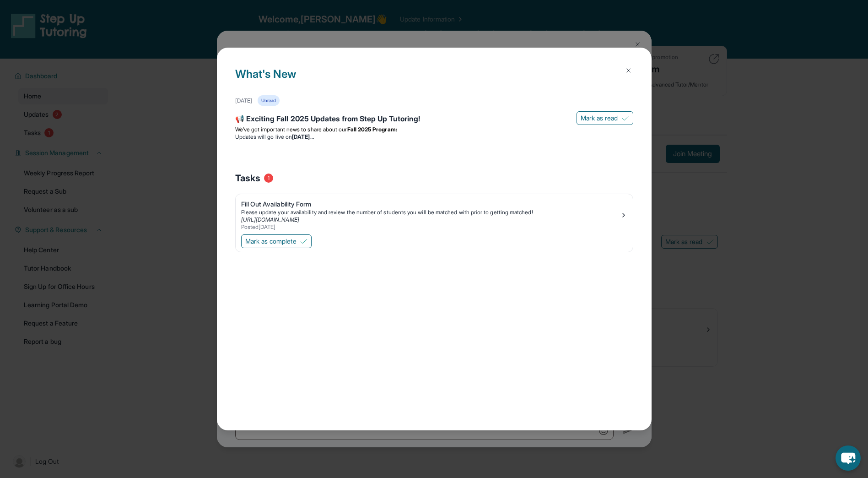  Describe the element at coordinates (372, 129) in the screenshot. I see `strong: Fall 2025 Program:` at that location.